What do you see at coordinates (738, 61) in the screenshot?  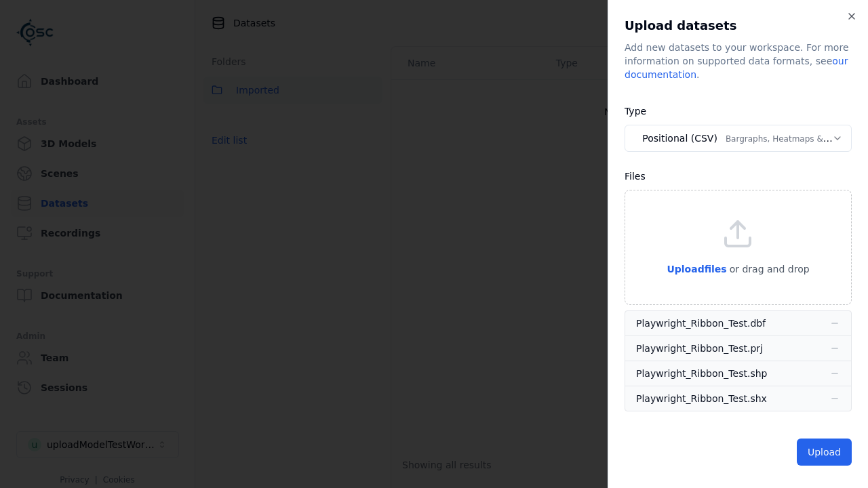 I see `div: Add new datasets to your workspace. For more information on supported data formats, see .` at bounding box center [738, 61].